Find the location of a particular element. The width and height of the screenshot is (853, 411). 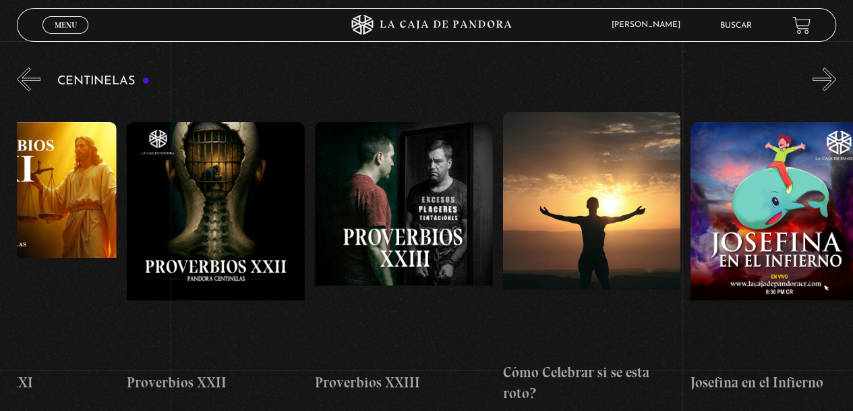

h4: Cómo Celebrar si se esta roto? is located at coordinates (592, 382).